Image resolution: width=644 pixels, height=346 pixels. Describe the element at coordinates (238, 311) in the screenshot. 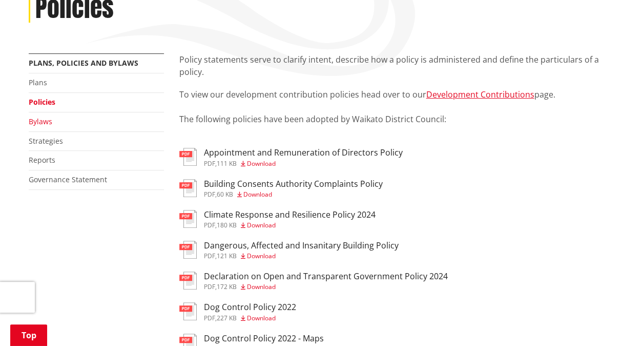

I see `a: Dog Control Policy 2022 pdf,227 KB Download` at that location.